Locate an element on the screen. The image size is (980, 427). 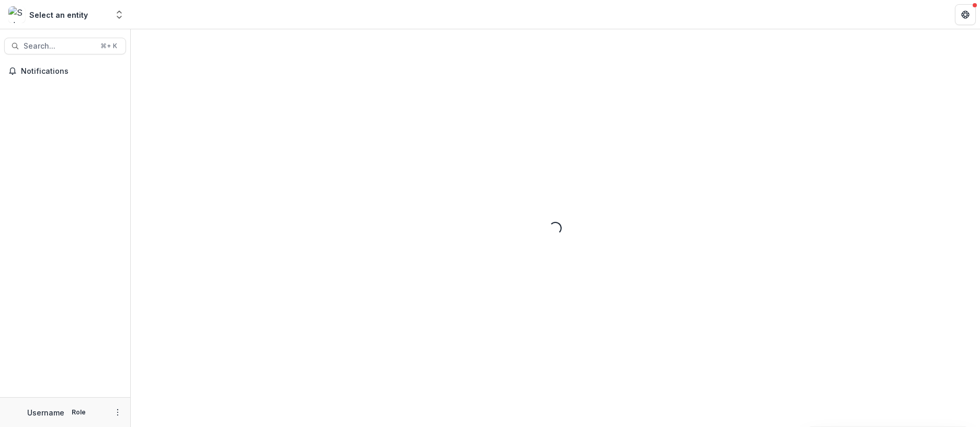
p: Role is located at coordinates (78, 412).